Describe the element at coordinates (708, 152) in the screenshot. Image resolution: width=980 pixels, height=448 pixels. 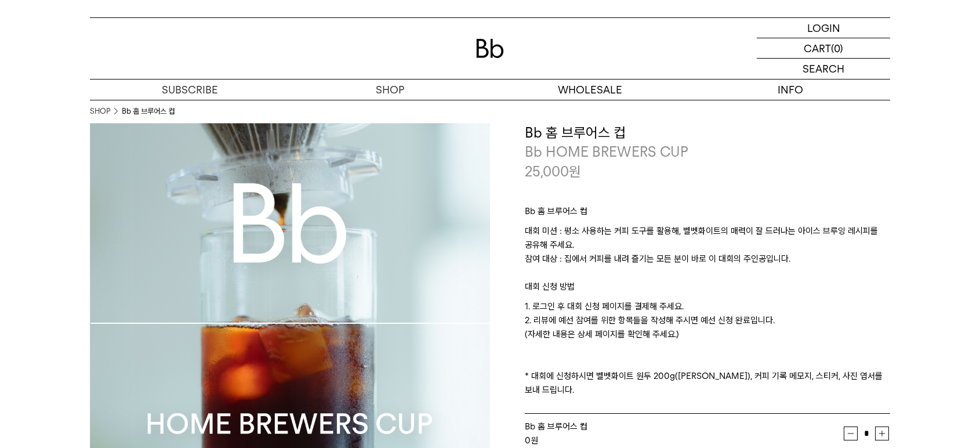
I see `p: Bb HOME BREWERS CUP` at that location.